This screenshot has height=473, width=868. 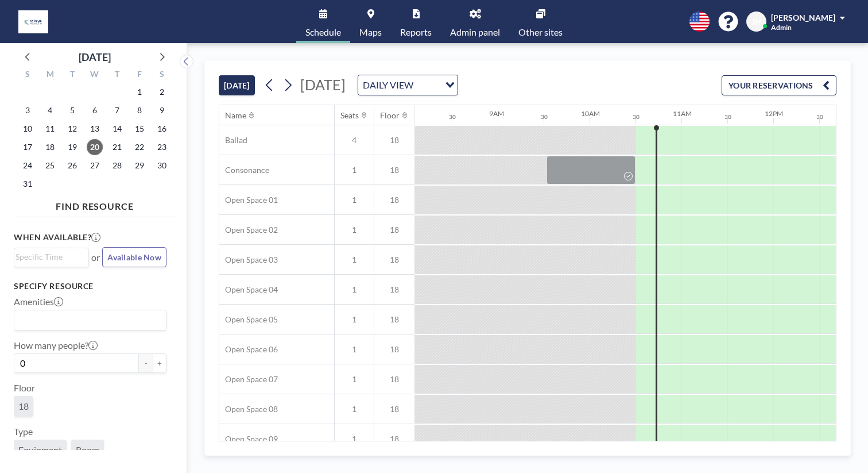 What do you see at coordinates (72, 110) in the screenshot?
I see `span: Tuesday, August 5, 2025` at bounding box center [72, 110].